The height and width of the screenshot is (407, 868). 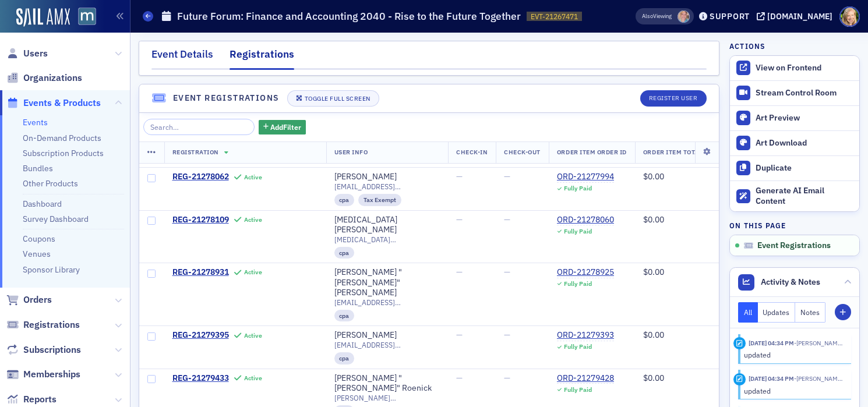 What do you see at coordinates (585, 177) in the screenshot?
I see `div: ORD-21277994` at bounding box center [585, 177].